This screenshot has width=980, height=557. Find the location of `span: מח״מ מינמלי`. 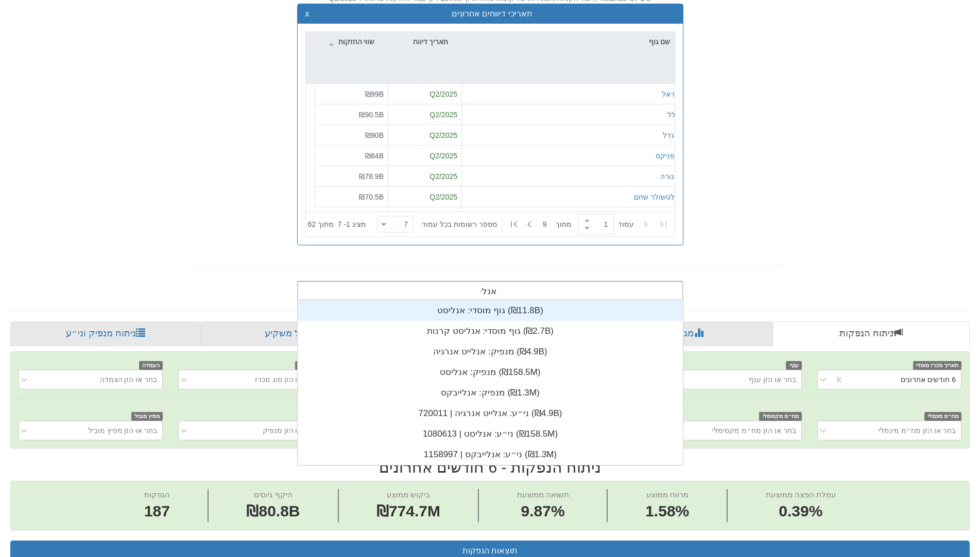

span: מח״מ מינמלי is located at coordinates (943, 417).